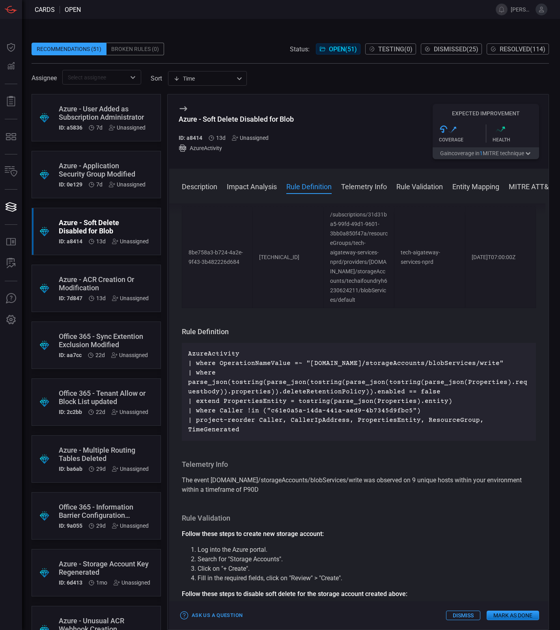 This screenshot has height=630, width=560. Describe the element at coordinates (252, 186) in the screenshot. I see `button: Impact Analysis` at that location.